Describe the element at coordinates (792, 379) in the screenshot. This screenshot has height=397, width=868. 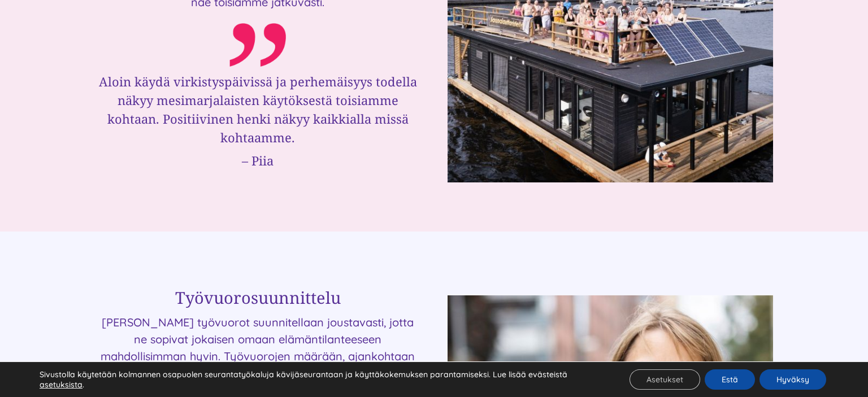
I see `button: Hyväksy` at that location.